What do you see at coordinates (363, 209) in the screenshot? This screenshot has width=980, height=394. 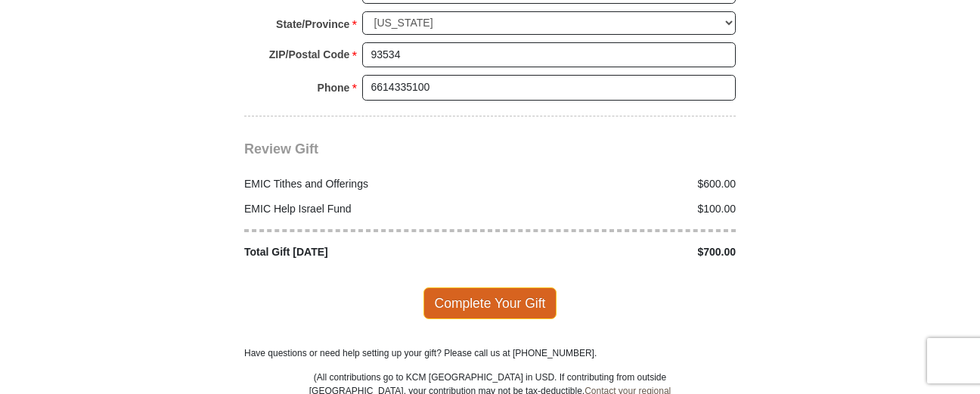 I see `div: EMIC Help Israel Fund` at bounding box center [363, 209].